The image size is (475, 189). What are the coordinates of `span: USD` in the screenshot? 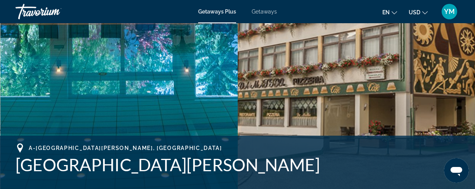 It's located at (414, 12).